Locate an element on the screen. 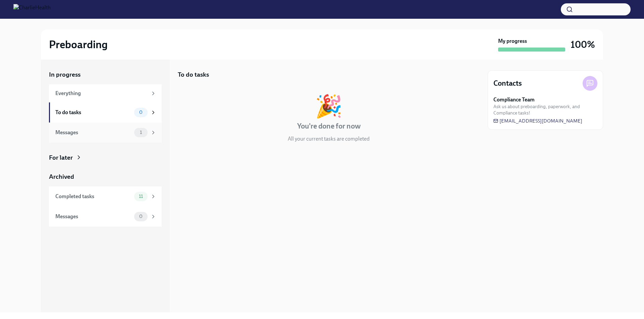 The image size is (644, 319). div: For later is located at coordinates (61, 158).